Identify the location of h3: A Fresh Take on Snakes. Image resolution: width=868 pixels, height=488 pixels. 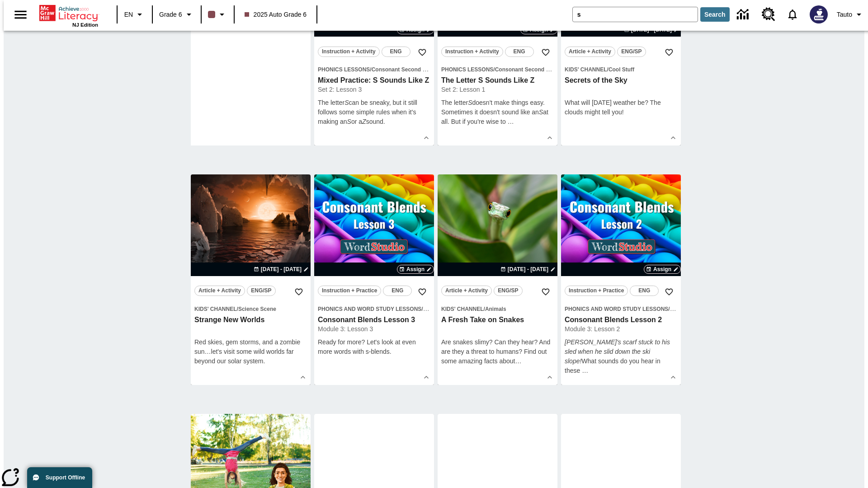
(498, 320).